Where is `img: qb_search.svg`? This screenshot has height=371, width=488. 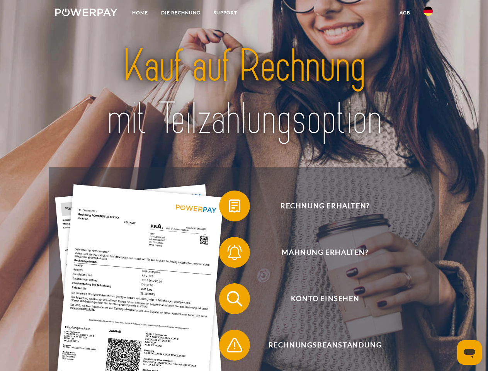 img: qb_search.svg is located at coordinates (235, 299).